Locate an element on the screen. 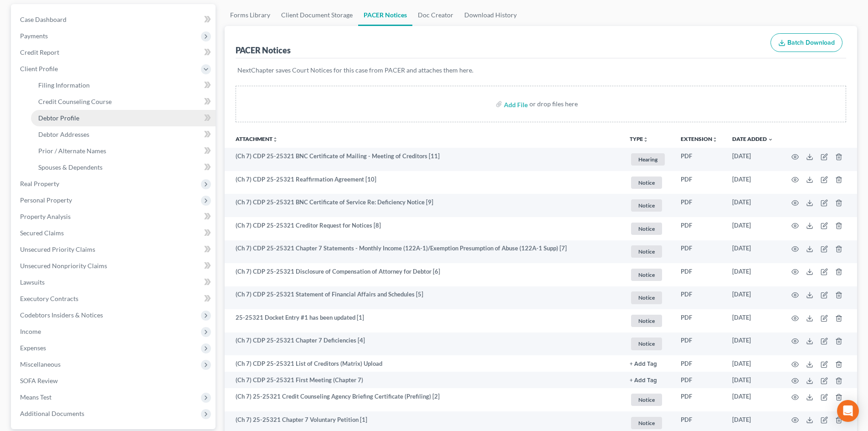 This screenshot has height=431, width=868. div: Open Intercom Messenger is located at coordinates (848, 410).